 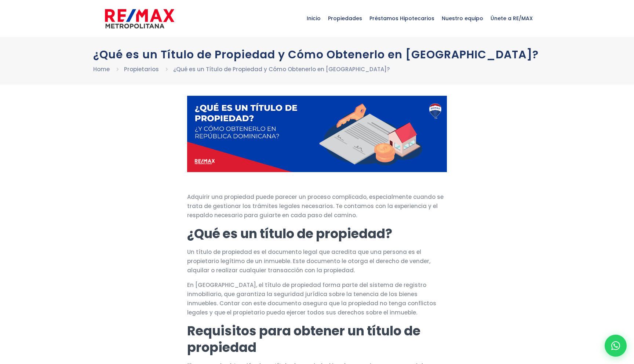 I want to click on p: Un título de propiedad es el documento legal que acredita que una persona es el propietario legít..., so click(x=317, y=261).